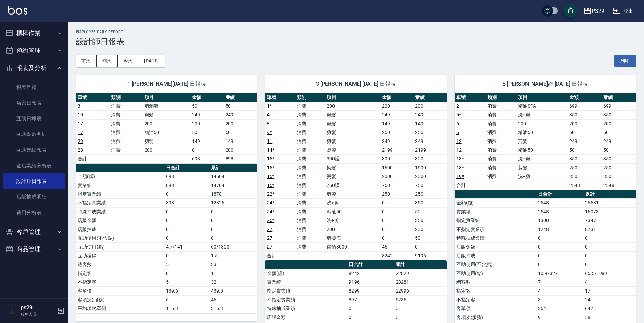 This screenshot has width=644, height=323. I want to click on a: 設計師日報表, so click(34, 181).